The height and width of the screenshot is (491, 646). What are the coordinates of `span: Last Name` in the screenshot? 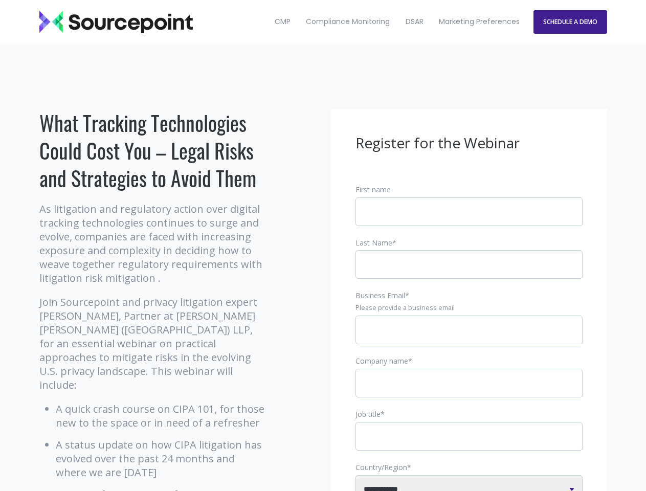 It's located at (374, 243).